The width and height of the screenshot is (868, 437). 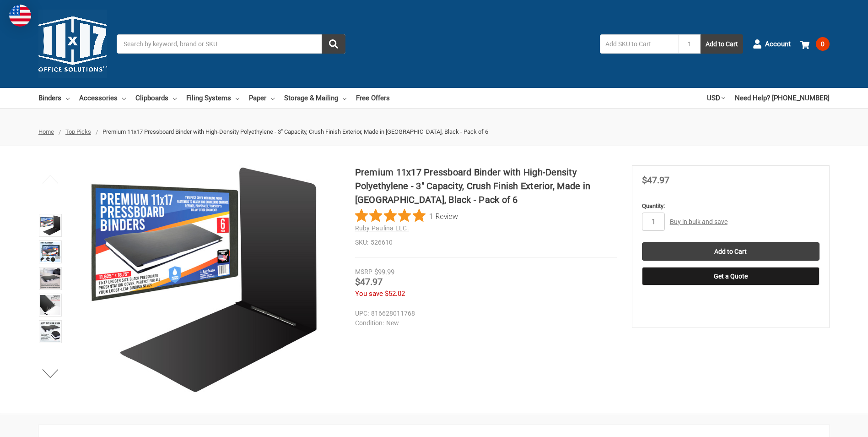 I want to click on div: MSRP, so click(x=364, y=272).